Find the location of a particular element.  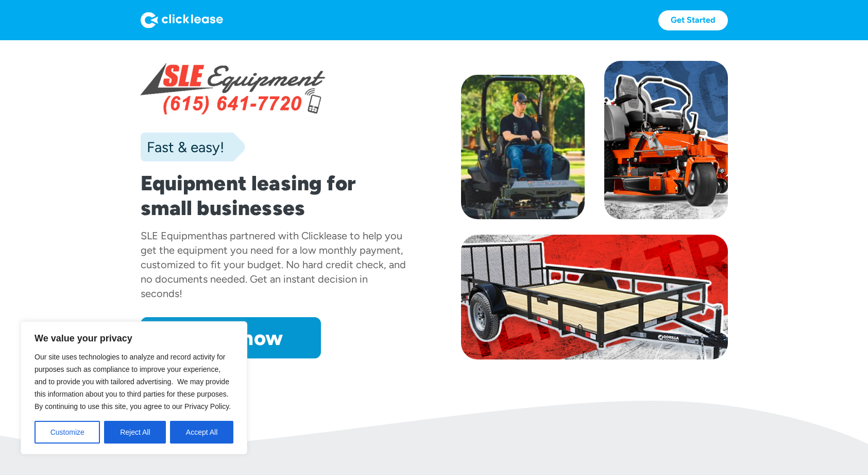

p: We value your privacy is located at coordinates (134, 338).